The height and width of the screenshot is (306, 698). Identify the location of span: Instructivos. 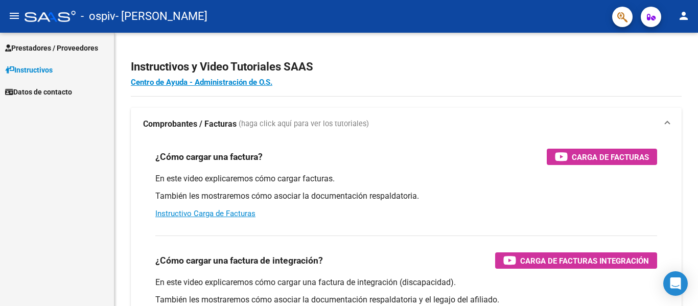
(29, 70).